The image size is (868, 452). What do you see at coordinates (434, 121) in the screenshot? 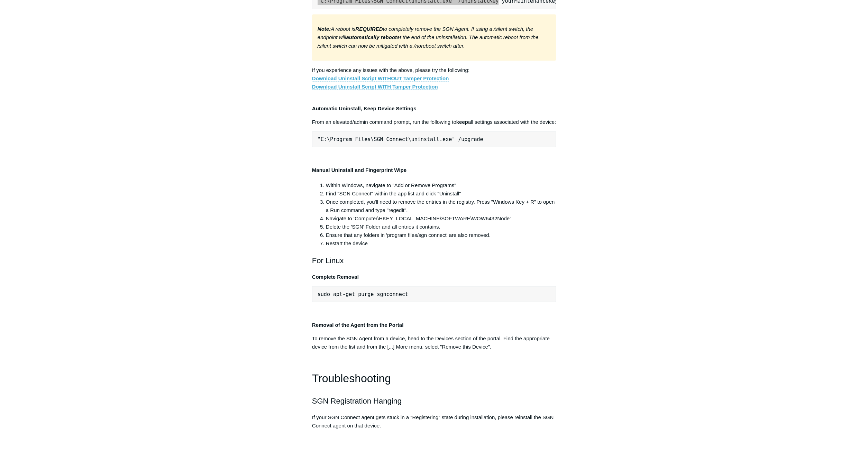
I see `span: From an elevated/admin command prompt, run the following to all settings associated with the device:` at bounding box center [434, 121].